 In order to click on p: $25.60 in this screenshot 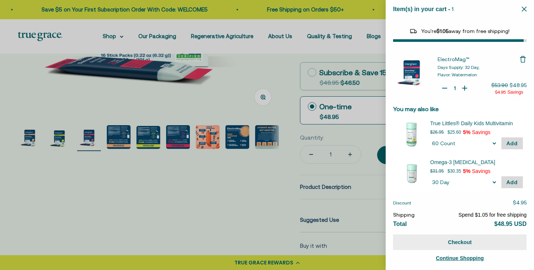, I will do `click(454, 132)`.